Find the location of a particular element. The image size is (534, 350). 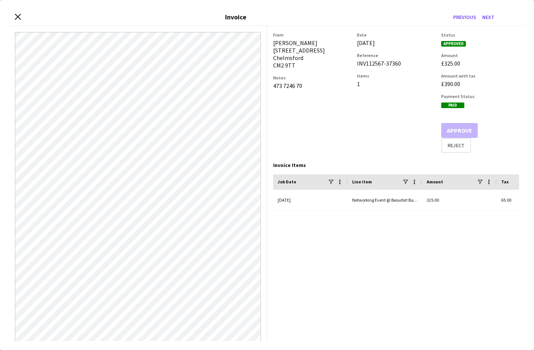

h3: Items is located at coordinates (395, 76).